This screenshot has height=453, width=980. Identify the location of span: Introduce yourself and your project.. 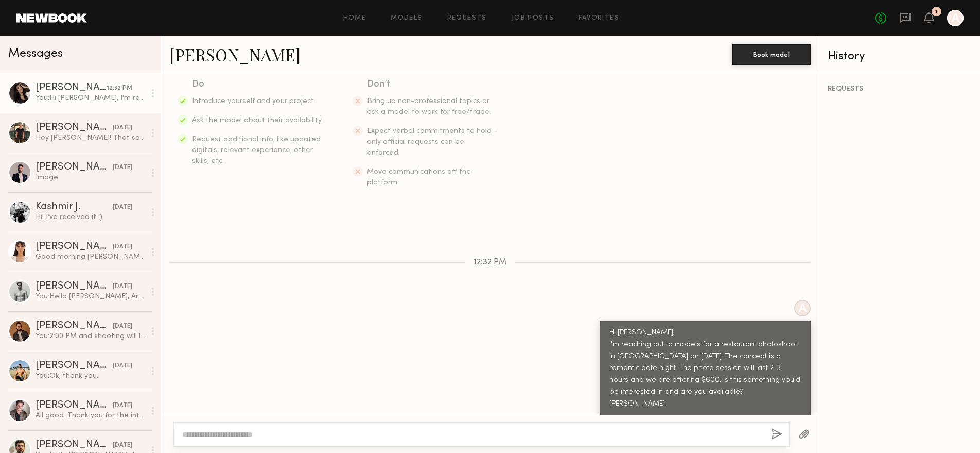
(254, 101).